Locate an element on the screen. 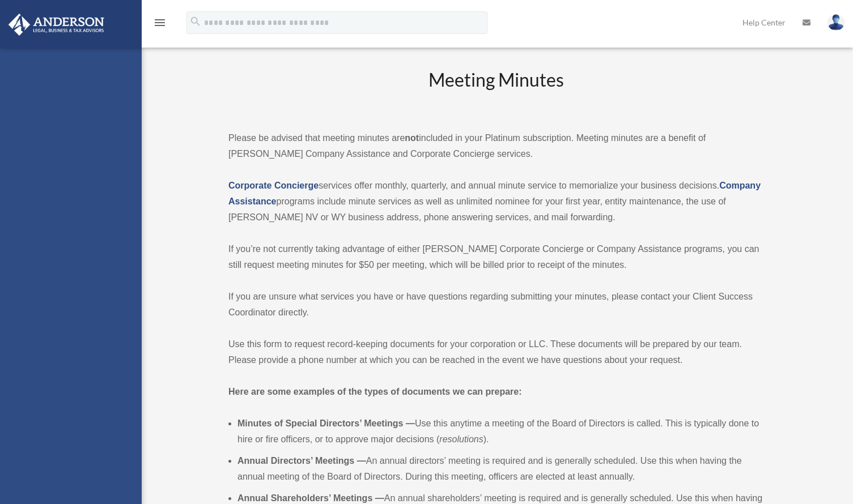 Image resolution: width=853 pixels, height=504 pixels. b: Annual Shareholders’ Meetings — is located at coordinates (310, 499).